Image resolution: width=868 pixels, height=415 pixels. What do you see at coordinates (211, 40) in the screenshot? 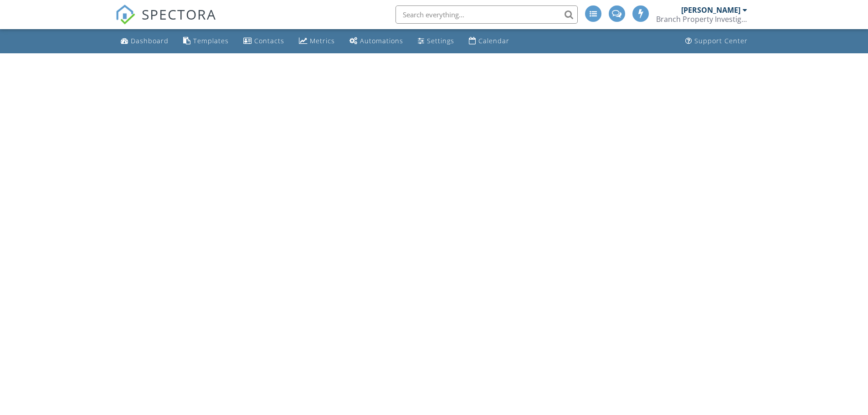
I see `div: Templates` at bounding box center [211, 40].